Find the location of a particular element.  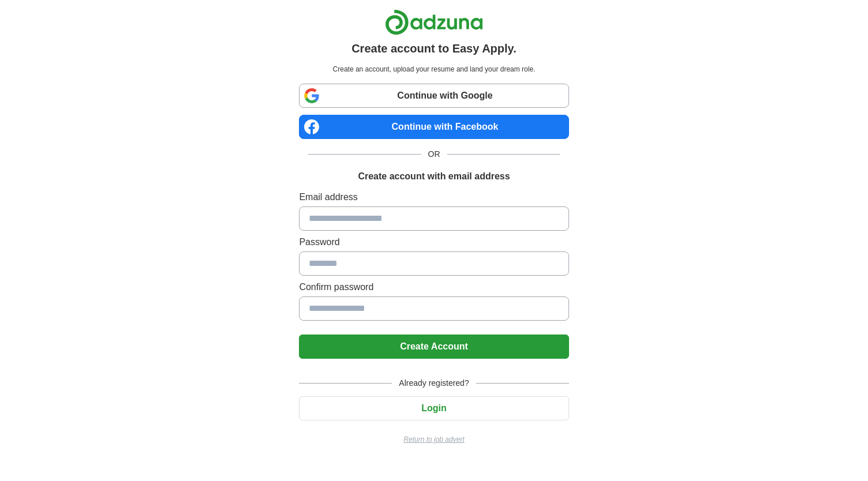

label: Email address is located at coordinates (433, 197).